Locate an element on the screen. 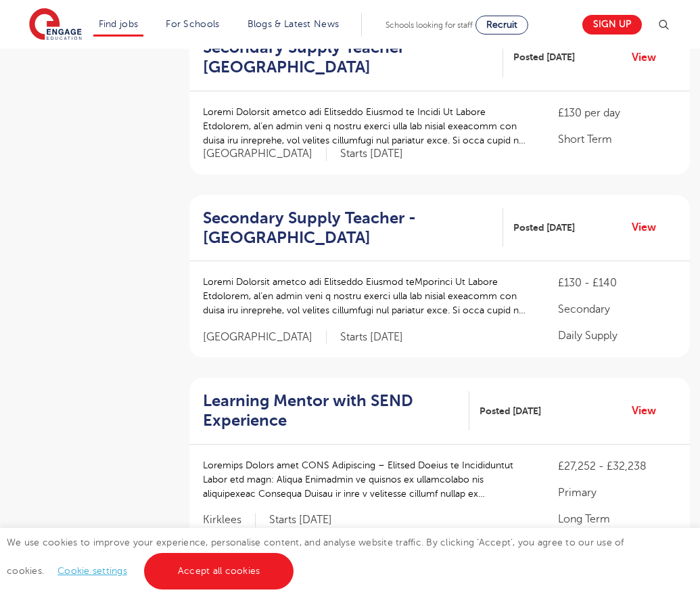  img: Engage Education is located at coordinates (55, 25).